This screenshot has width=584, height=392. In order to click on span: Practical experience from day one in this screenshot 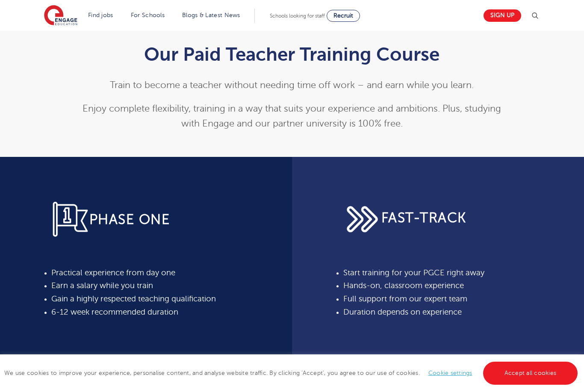, I will do `click(113, 273)`.